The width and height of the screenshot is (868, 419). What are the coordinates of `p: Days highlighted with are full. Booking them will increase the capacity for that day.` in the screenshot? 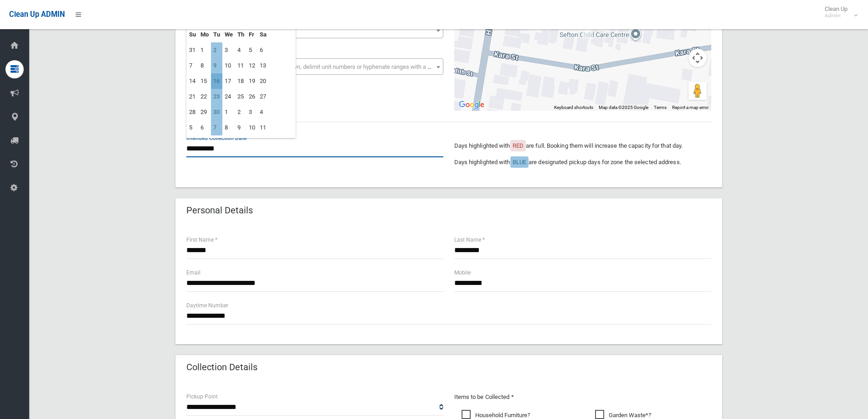 It's located at (583, 146).